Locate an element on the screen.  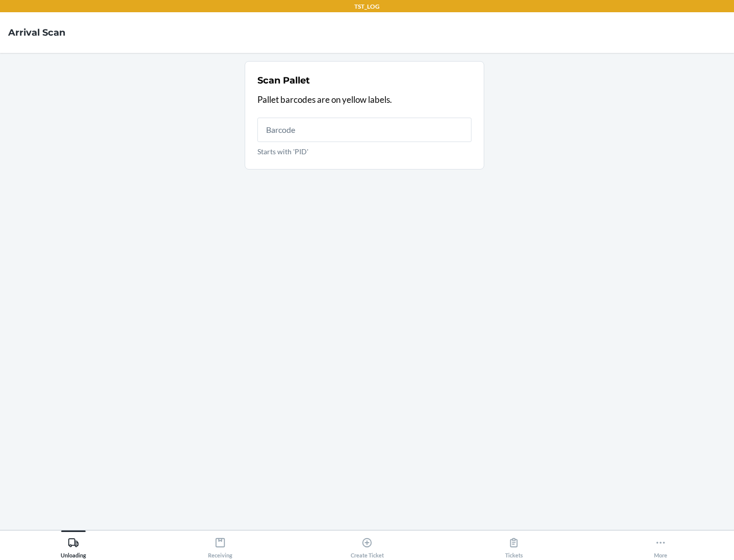
button: Receiving is located at coordinates (220, 545).